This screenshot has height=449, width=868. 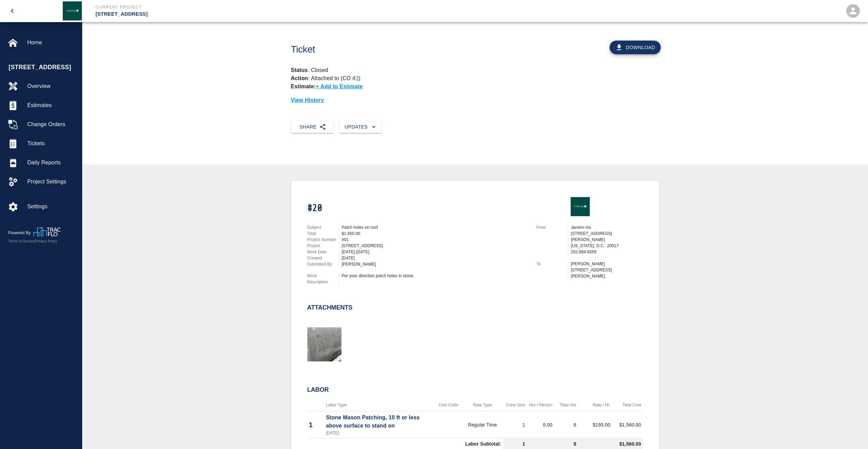 I want to click on th: Total Hrs, so click(x=566, y=405).